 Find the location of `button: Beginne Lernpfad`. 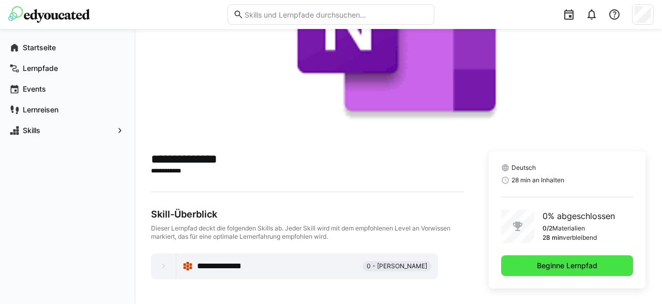

button: Beginne Lernpfad is located at coordinates (567, 265).